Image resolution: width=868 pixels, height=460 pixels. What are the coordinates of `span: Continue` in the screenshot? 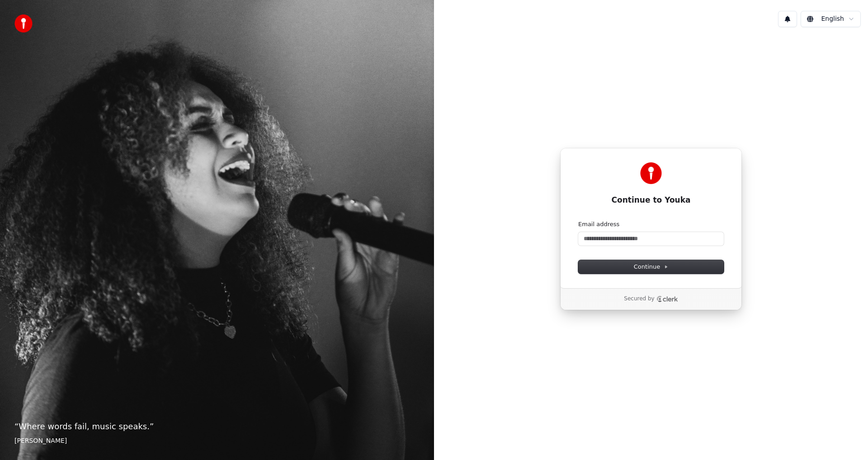 It's located at (651, 267).